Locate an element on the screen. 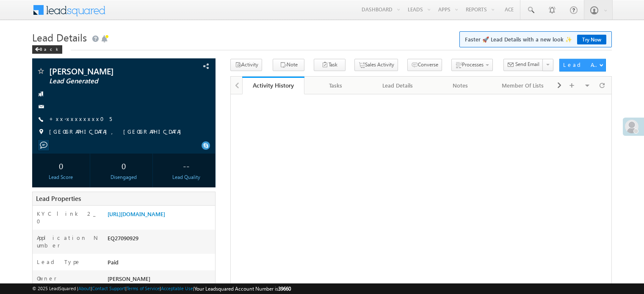  button: Lead Actions is located at coordinates (582, 65).